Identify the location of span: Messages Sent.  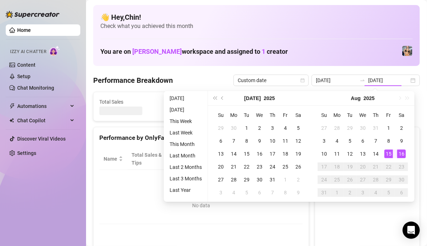
(298, 102).